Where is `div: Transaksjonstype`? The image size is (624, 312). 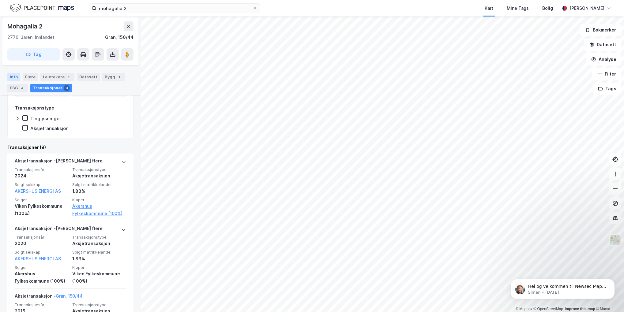 div: Transaksjonstype is located at coordinates (35, 108).